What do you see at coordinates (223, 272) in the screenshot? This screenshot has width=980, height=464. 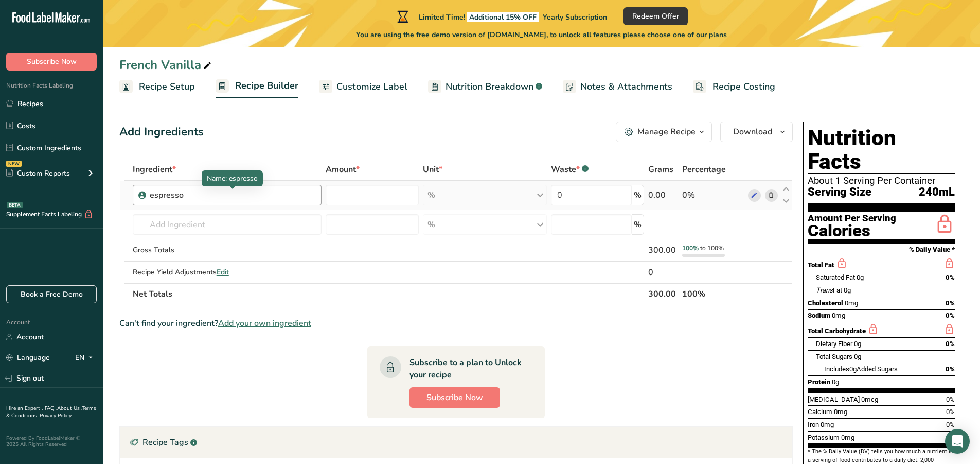 I see `span: Edit` at bounding box center [223, 272].